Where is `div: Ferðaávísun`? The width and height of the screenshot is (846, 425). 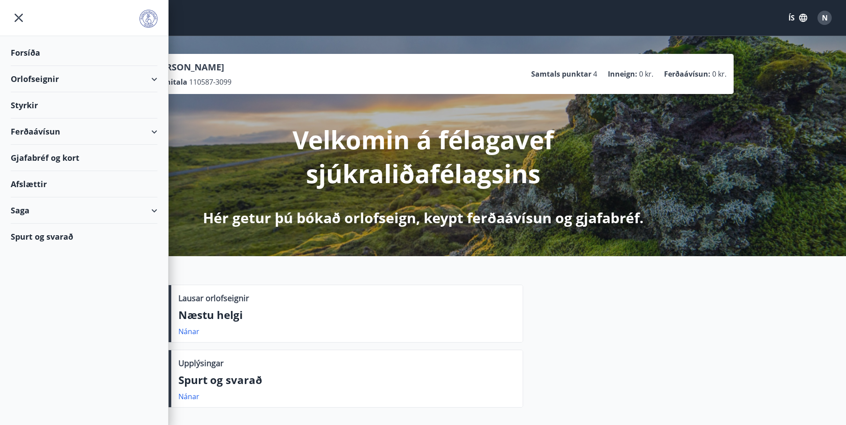
div: Ferðaávísun is located at coordinates (84, 132).